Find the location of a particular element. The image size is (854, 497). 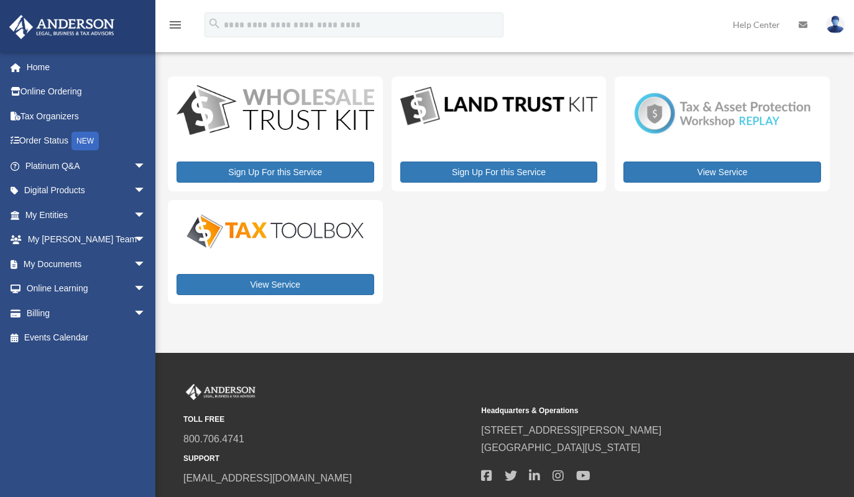

img: LandTrust_lgo-1.jpg is located at coordinates (499, 106).